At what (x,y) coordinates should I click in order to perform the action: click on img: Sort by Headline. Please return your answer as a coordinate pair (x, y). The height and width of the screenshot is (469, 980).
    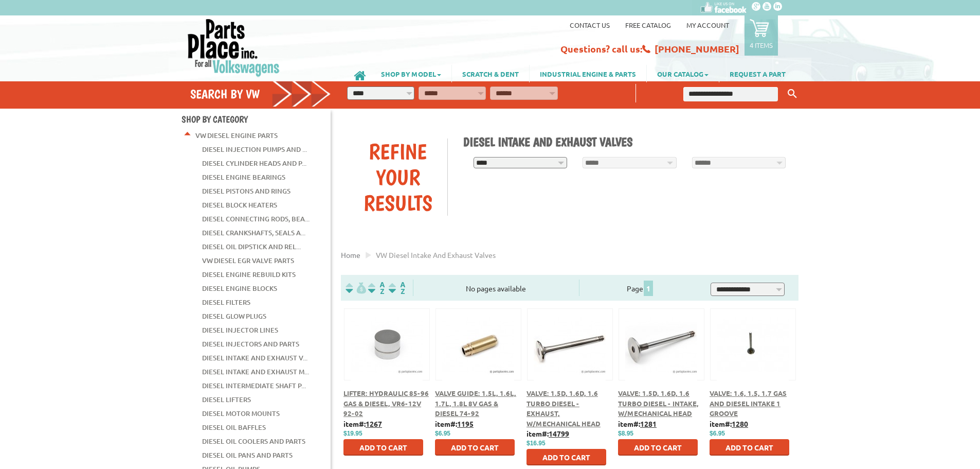
    Looking at the image, I should click on (376, 287).